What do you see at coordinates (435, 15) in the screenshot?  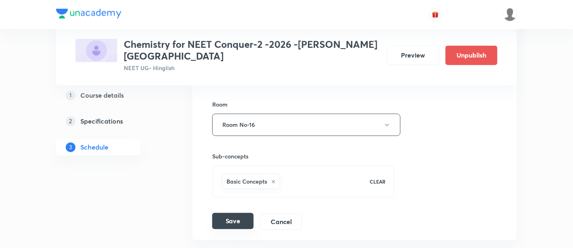 I see `img: avatar` at bounding box center [435, 15].